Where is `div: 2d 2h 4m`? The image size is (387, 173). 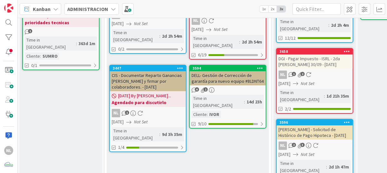
div: 2d 2h 4m is located at coordinates (340, 25).